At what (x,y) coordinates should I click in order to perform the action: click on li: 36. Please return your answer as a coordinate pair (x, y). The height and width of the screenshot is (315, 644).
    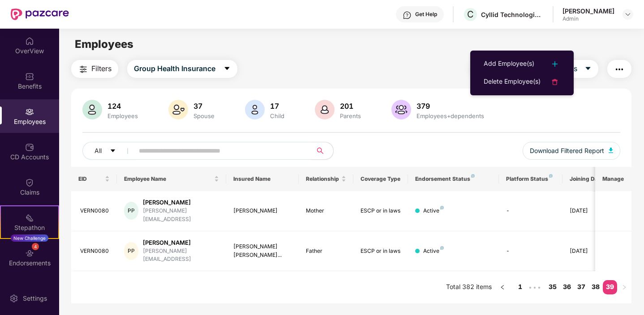
    Looking at the image, I should click on (567, 287).